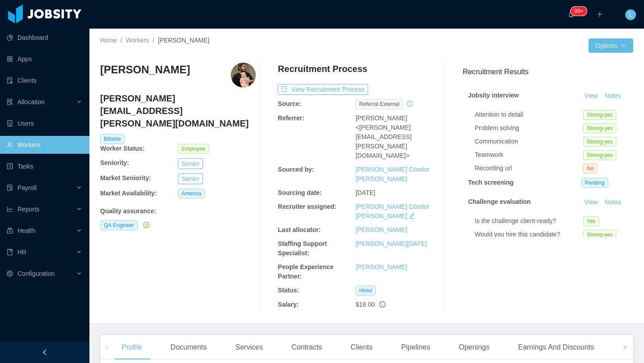  What do you see at coordinates (409, 104) in the screenshot?
I see `i: icon: history` at bounding box center [409, 104].